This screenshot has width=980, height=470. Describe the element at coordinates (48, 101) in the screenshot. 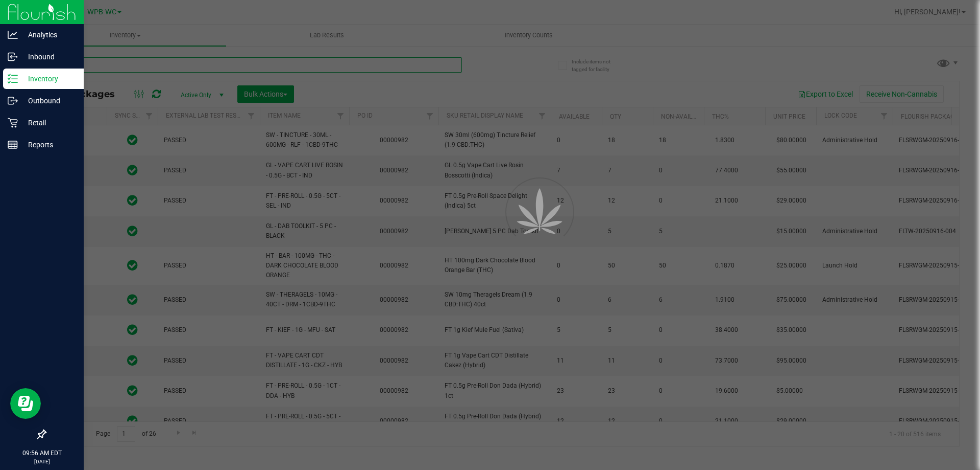

I see `p: Outbound` at that location.